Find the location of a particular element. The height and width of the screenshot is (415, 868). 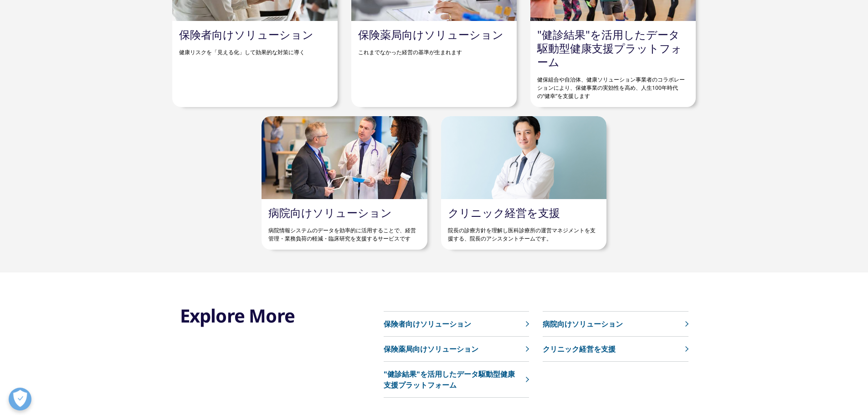

p: 院長の診療方針を理解し医科診療所の運営マネジメントを支援する、院長のアシスタントチームです。 is located at coordinates (524, 231).